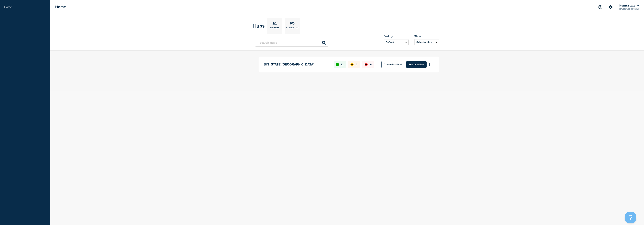 The width and height of the screenshot is (644, 225). Describe the element at coordinates (352, 65) in the screenshot. I see `div: affected` at that location.